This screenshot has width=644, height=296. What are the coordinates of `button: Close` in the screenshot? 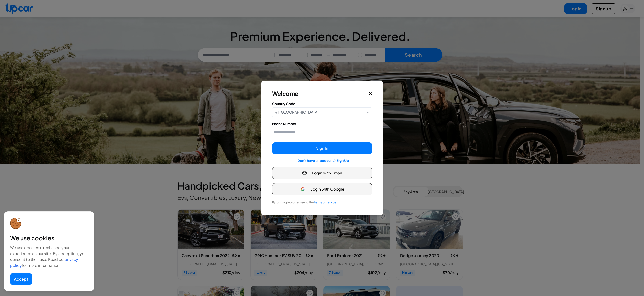 It's located at (370, 94).